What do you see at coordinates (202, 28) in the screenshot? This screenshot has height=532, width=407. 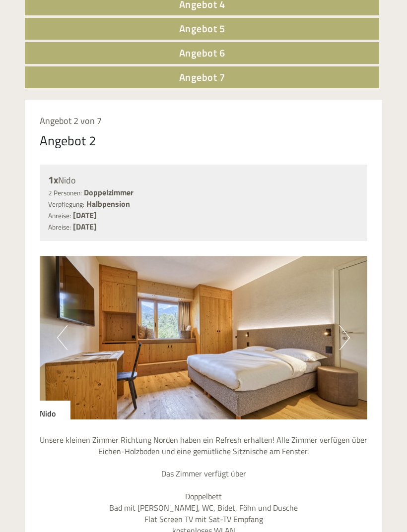 I see `span: Angebot 5` at bounding box center [202, 28].